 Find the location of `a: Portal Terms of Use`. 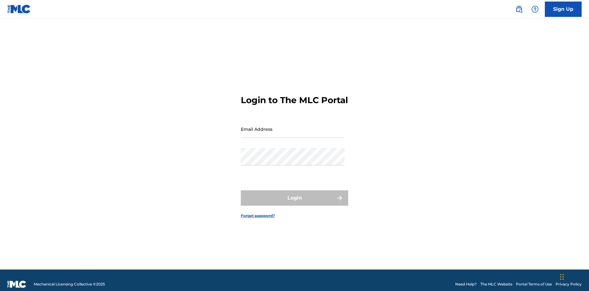

a: Portal Terms of Use is located at coordinates (534, 284).